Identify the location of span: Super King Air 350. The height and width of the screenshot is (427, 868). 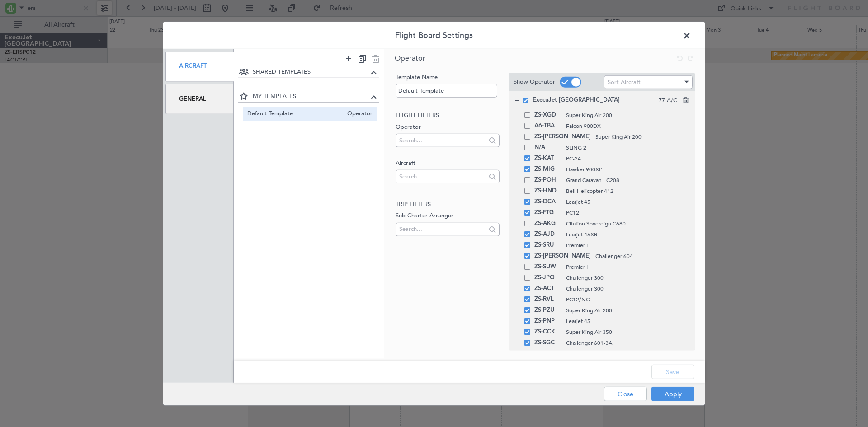
(628, 332).